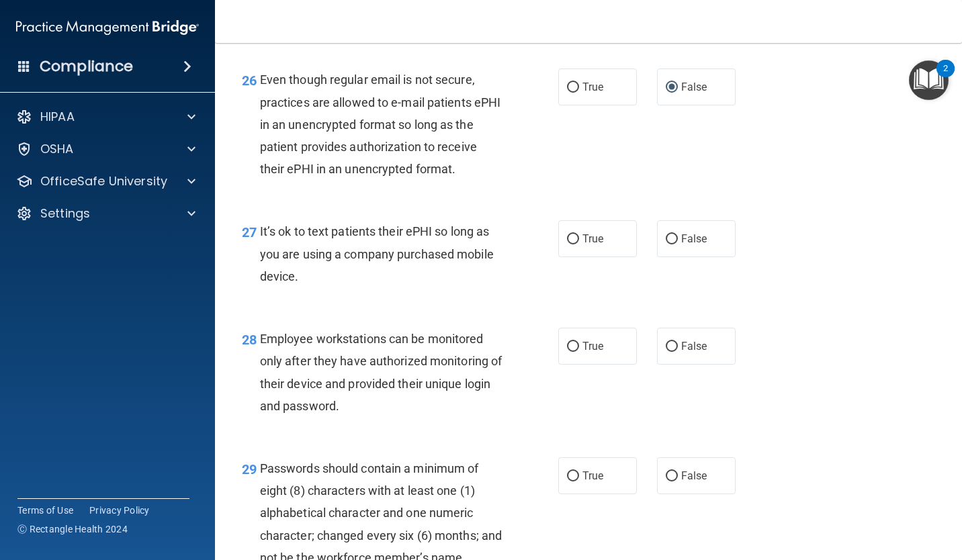 This screenshot has width=962, height=560. Describe the element at coordinates (57, 117) in the screenshot. I see `p: HIPAA` at that location.